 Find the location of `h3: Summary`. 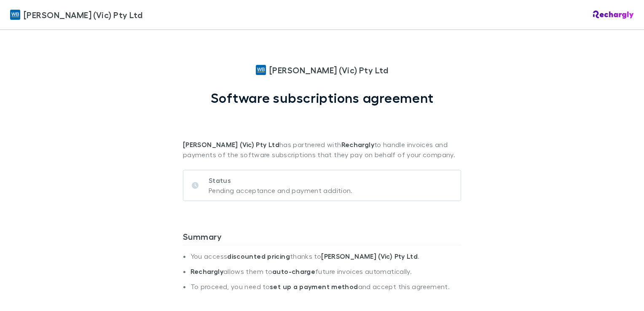

h3: Summary is located at coordinates (322, 238).